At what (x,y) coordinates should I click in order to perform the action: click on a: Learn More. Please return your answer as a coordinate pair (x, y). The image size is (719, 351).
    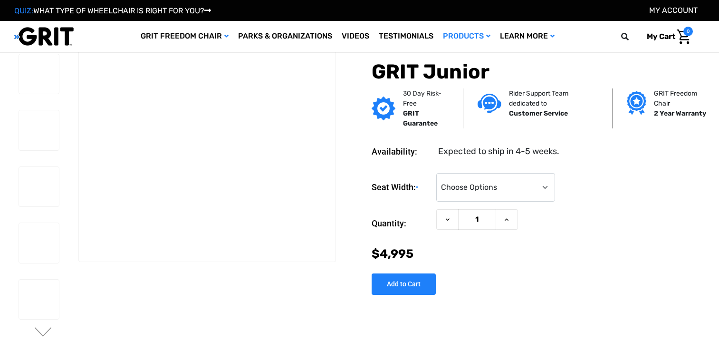
    Looking at the image, I should click on (527, 36).